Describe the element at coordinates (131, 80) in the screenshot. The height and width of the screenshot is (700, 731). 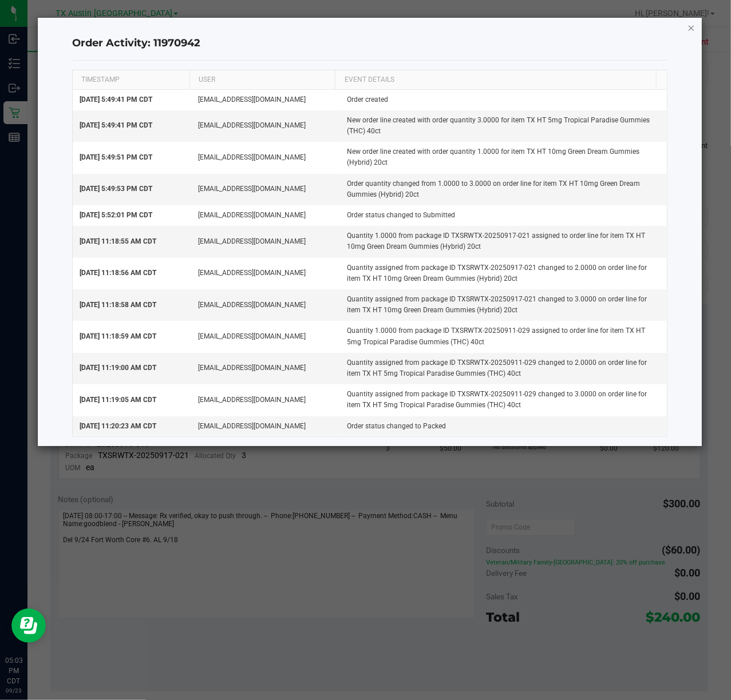
I see `th: TIMESTAMP` at that location.